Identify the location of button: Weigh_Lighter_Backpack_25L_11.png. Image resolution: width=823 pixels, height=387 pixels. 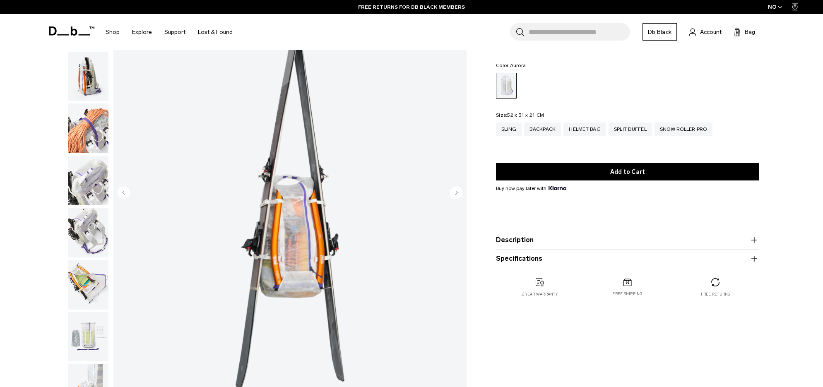
(88, 128).